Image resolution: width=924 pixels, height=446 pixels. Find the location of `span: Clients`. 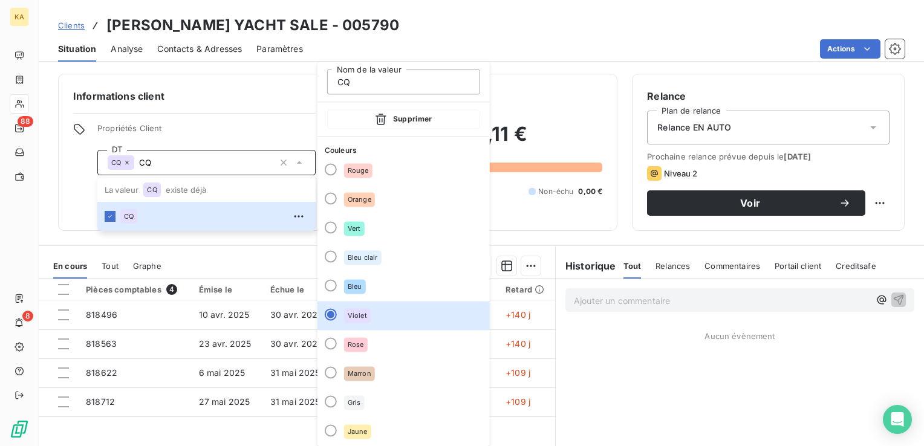

span: Clients is located at coordinates (71, 25).